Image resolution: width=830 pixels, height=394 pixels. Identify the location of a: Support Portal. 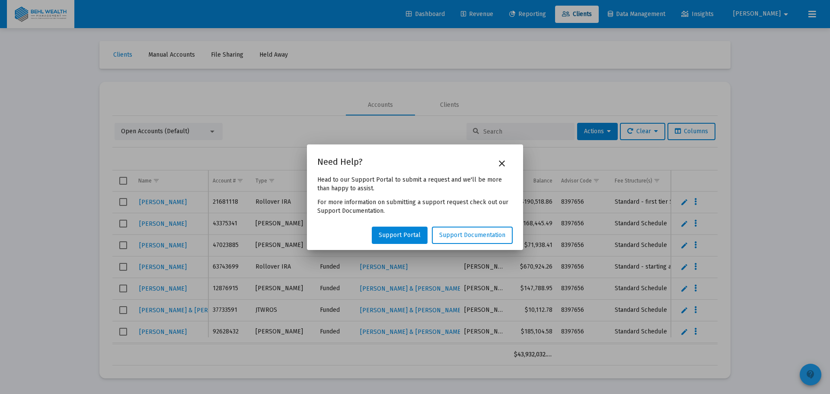
(399, 235).